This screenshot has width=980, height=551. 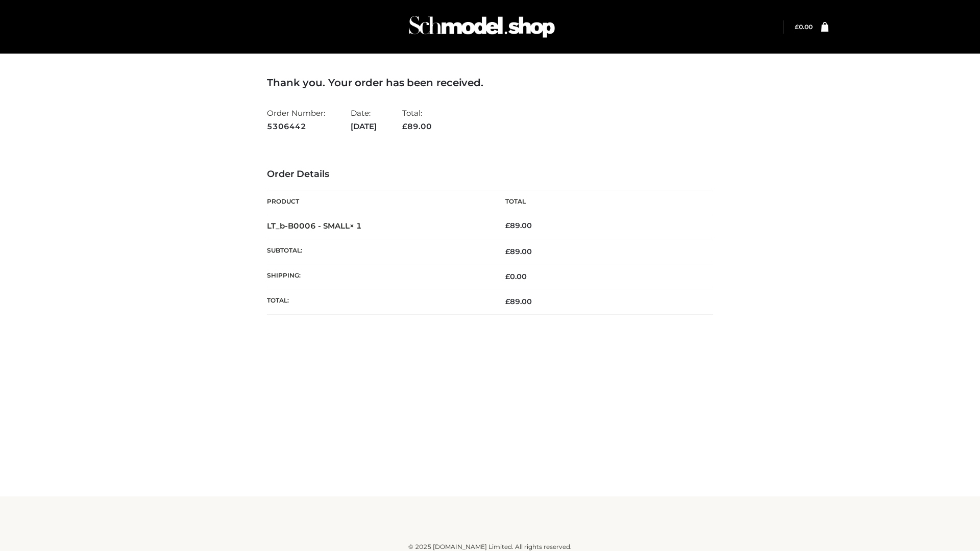 I want to click on h3: Thank you. Your order has been received., so click(x=490, y=82).